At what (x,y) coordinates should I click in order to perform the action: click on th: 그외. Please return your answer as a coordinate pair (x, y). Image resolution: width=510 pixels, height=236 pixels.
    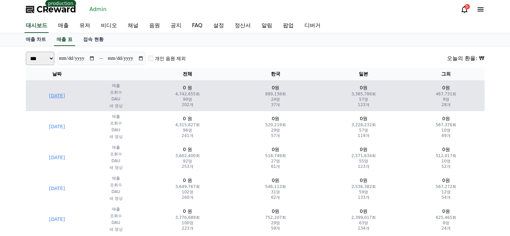
    Looking at the image, I should click on (446, 74).